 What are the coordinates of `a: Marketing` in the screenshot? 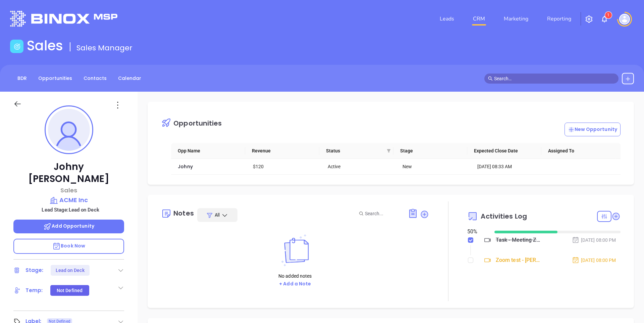 It's located at (516, 19).